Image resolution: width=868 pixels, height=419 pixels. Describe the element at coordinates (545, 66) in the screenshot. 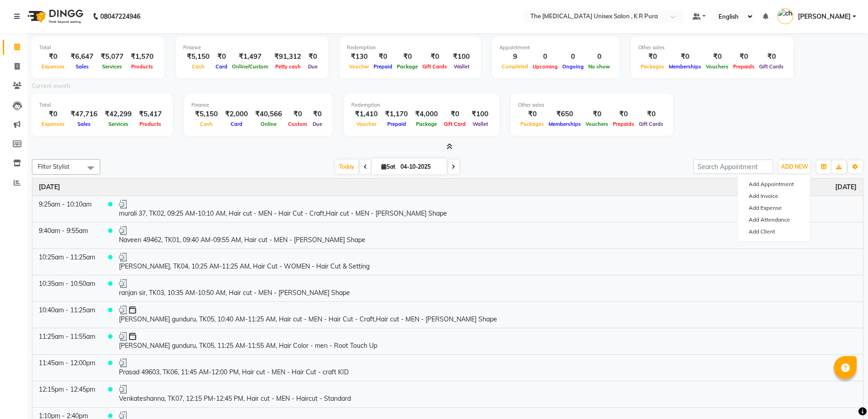

I see `span: Upcoming` at that location.